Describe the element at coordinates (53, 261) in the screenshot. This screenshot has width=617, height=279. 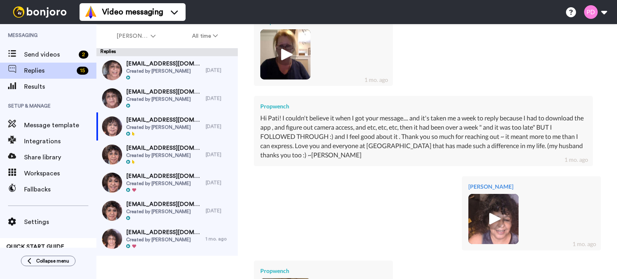
I see `span: Collapse menu` at that location.